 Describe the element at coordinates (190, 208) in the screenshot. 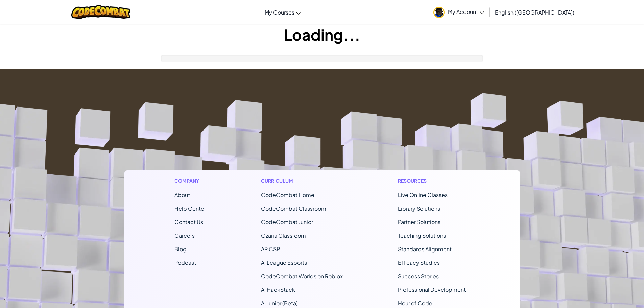

I see `a: Help Center` at that location.